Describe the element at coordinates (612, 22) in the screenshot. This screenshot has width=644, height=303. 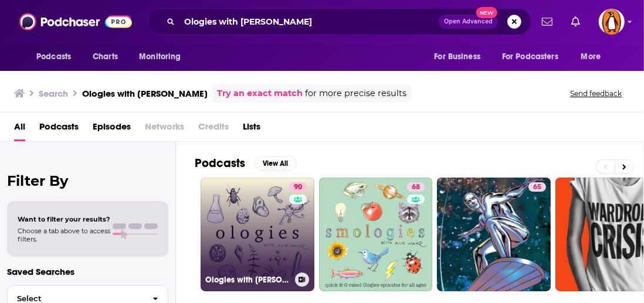
I see `span: Logged in as penguin_portfolio` at that location.